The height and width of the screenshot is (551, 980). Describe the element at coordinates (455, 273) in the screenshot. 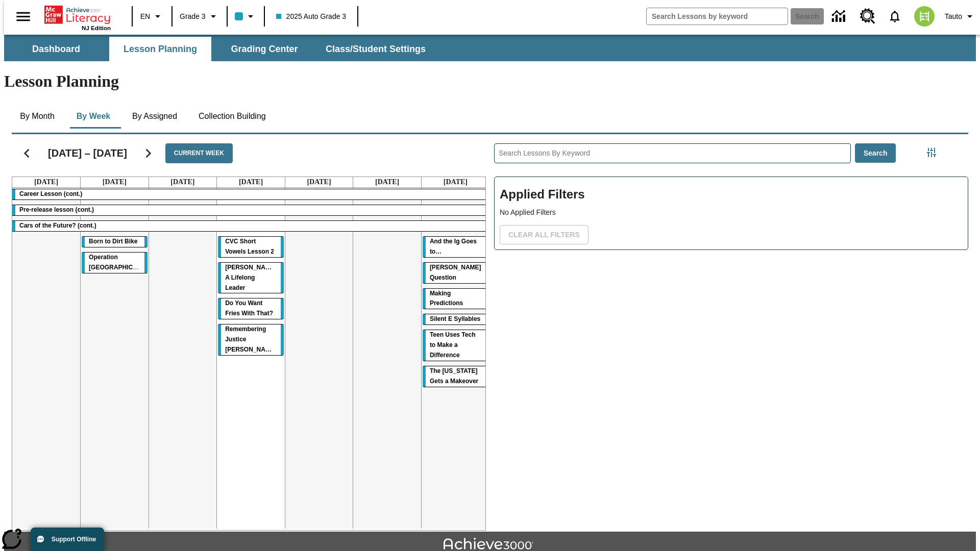

I see `span: Joplin's Question` at that location.